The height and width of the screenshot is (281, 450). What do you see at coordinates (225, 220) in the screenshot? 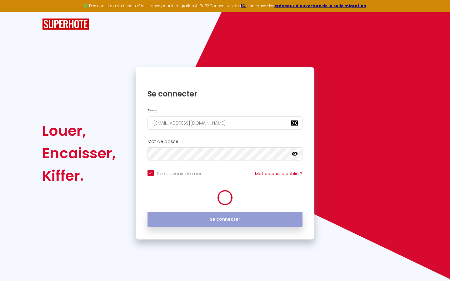
I see `button: Se connecter` at bounding box center [225, 220].